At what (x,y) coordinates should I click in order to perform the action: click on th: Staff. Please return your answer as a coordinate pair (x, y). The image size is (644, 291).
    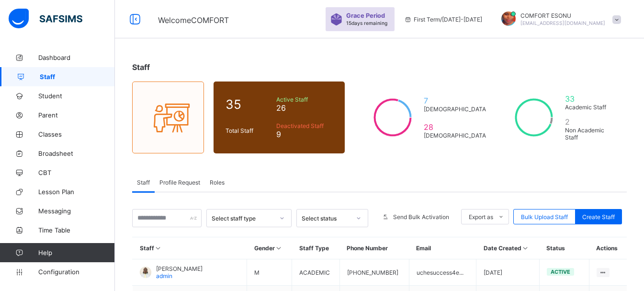
    Looking at the image, I should click on (190, 248).